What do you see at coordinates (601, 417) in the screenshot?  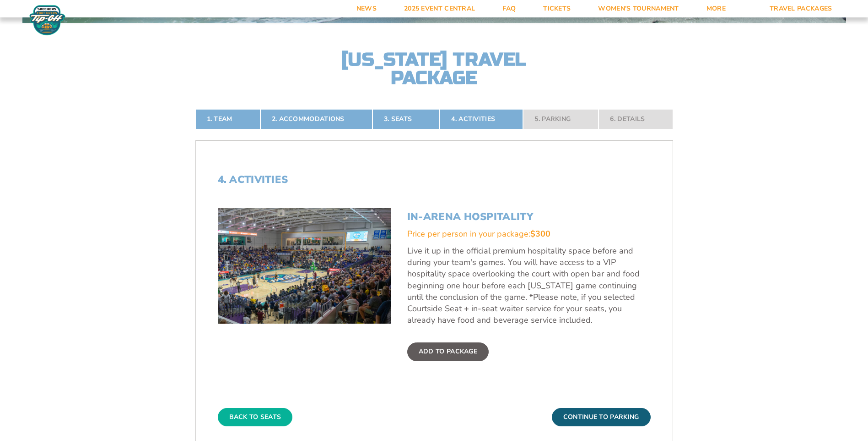 I see `button: Continue To Parking` at bounding box center [601, 417].